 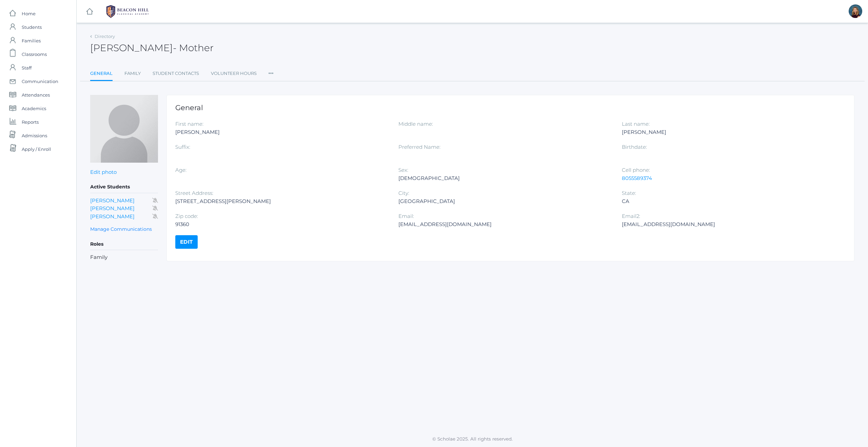 What do you see at coordinates (855, 12) in the screenshot?
I see `div: Lindsay Leeds` at bounding box center [855, 12].